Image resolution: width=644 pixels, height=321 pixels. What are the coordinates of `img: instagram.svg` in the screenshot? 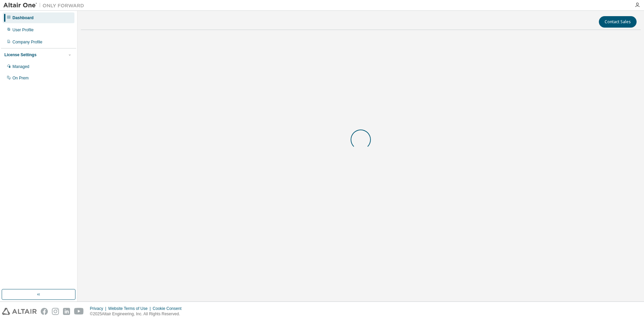 It's located at (55, 311).